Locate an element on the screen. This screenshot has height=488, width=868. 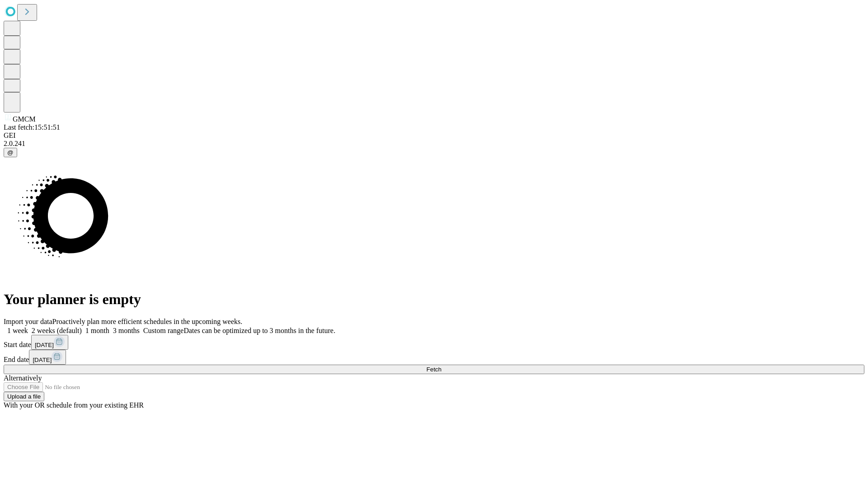
span: 1 month is located at coordinates (97, 330).